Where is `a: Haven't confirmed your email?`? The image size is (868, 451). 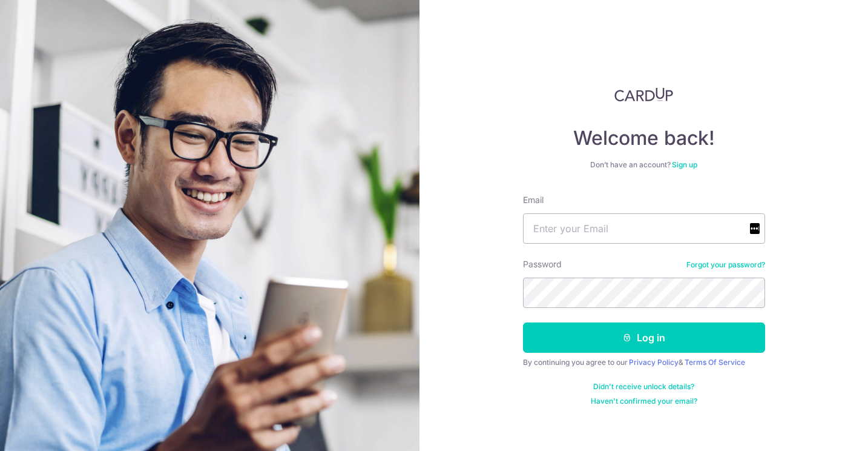 a: Haven't confirmed your email? is located at coordinates (644, 401).